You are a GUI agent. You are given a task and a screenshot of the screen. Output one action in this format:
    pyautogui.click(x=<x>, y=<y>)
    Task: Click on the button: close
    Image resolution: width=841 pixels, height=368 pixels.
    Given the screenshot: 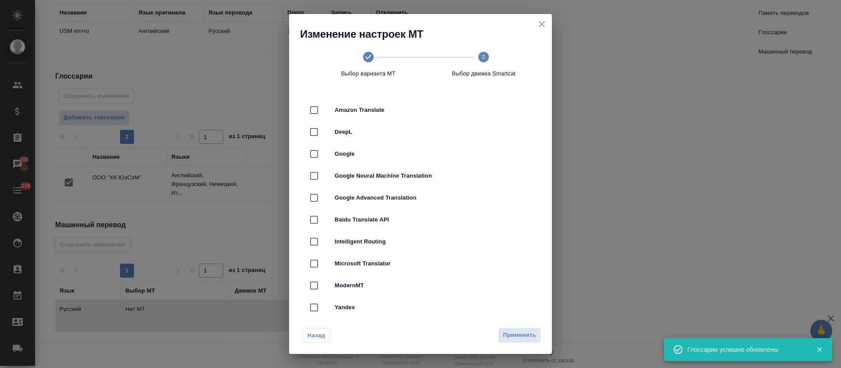 What is the action you would take?
    pyautogui.click(x=542, y=24)
    